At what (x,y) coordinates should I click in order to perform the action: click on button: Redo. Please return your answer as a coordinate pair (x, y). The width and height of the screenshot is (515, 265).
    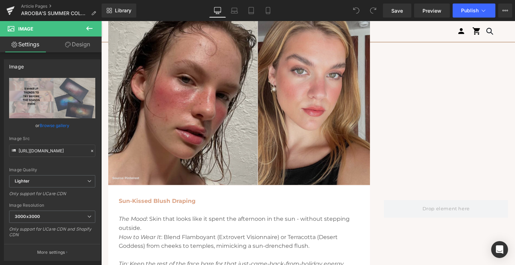
    Looking at the image, I should click on (373, 11).